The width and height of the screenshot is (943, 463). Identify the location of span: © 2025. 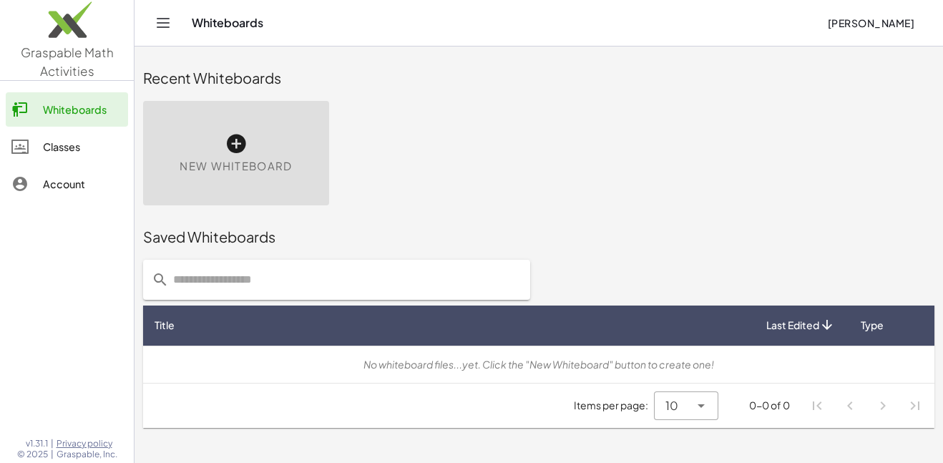
(32, 455).